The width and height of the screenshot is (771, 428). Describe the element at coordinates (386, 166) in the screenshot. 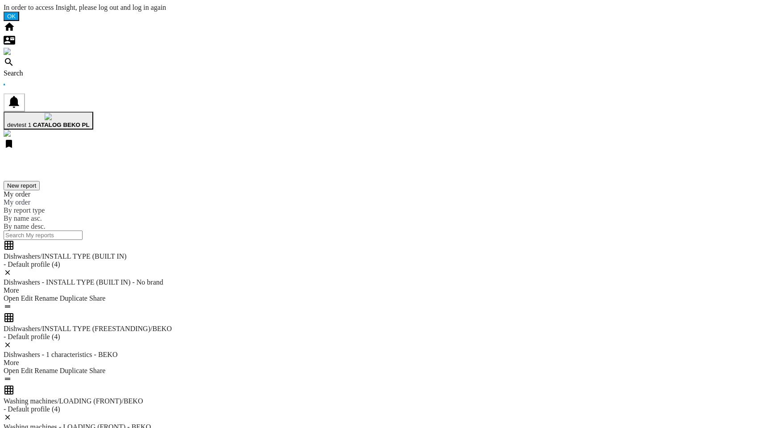

I see `h2: My reports` at that location.